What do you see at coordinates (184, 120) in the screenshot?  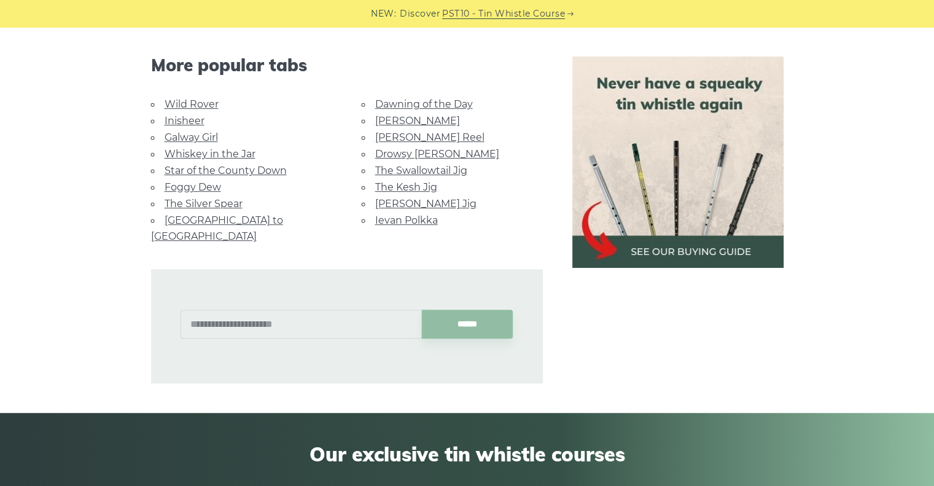 I see `a: Inisheer` at bounding box center [184, 120].